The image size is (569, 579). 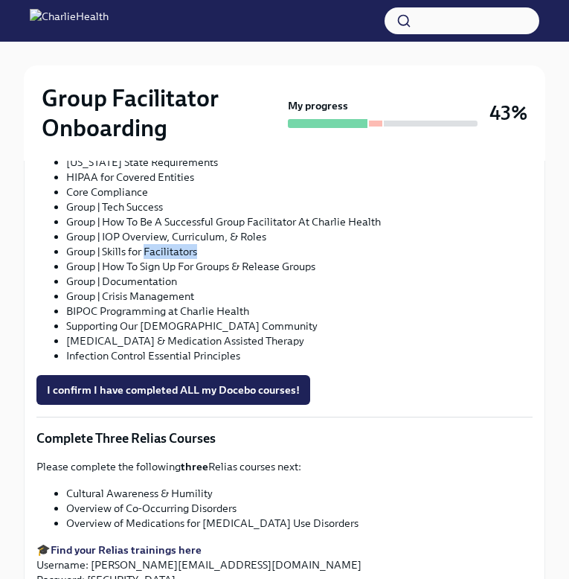 I want to click on li: Cultural Awareness & Humility, so click(x=299, y=494).